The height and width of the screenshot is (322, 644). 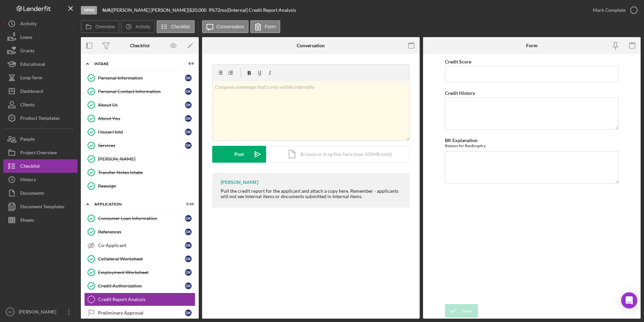 I want to click on div: Open Intercom Messenger, so click(x=630, y=300).